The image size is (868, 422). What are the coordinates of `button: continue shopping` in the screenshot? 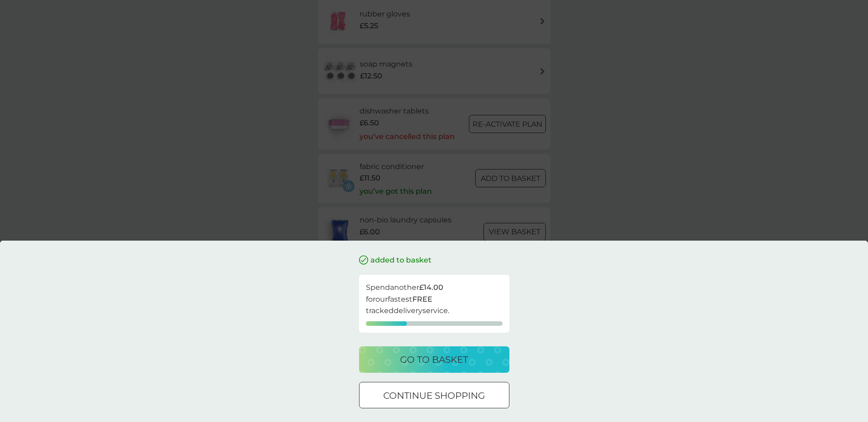 It's located at (434, 395).